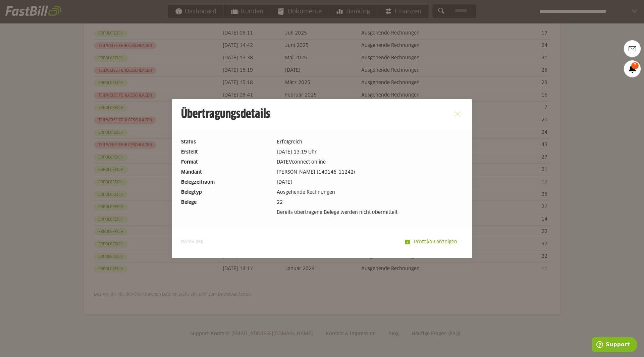  I want to click on span: Support, so click(25, 8).